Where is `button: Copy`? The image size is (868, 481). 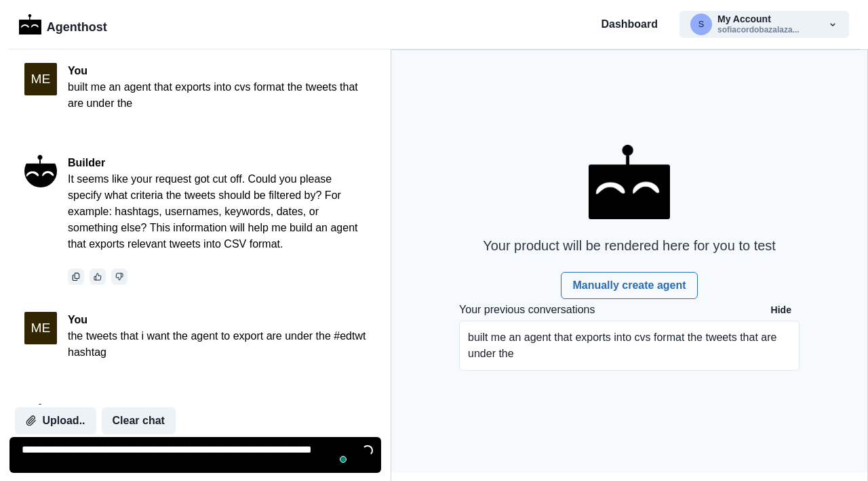 button: Copy is located at coordinates (76, 277).